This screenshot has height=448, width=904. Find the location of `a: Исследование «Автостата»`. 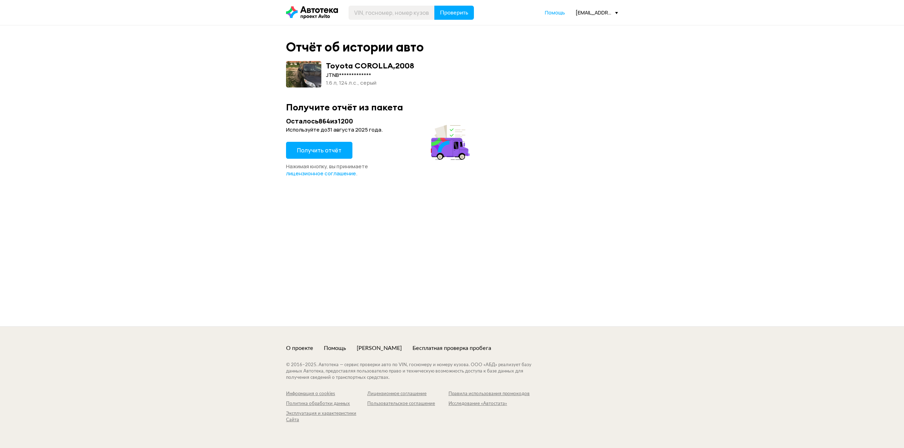

a: Исследование «Автостата» is located at coordinates (489, 404).